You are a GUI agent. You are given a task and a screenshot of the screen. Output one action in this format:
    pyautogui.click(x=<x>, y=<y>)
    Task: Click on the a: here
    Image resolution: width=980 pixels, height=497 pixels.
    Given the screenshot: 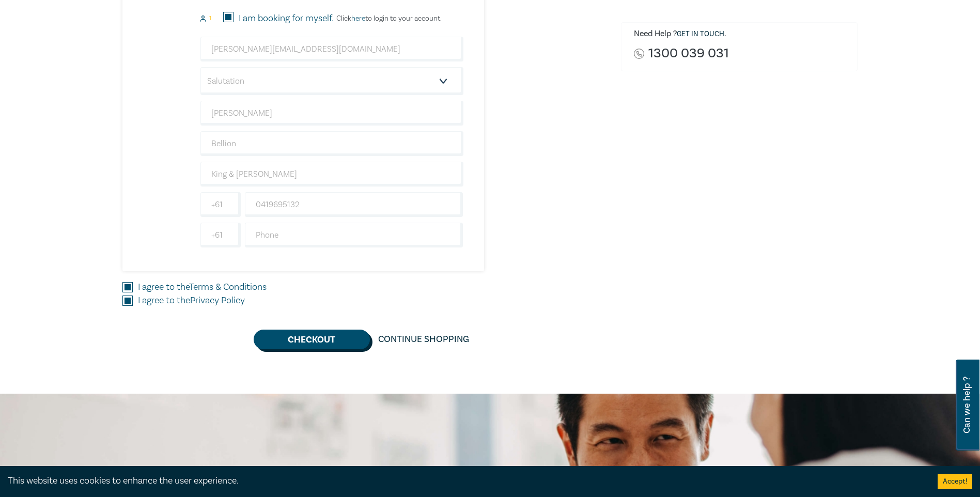 What is the action you would take?
    pyautogui.click(x=358, y=18)
    